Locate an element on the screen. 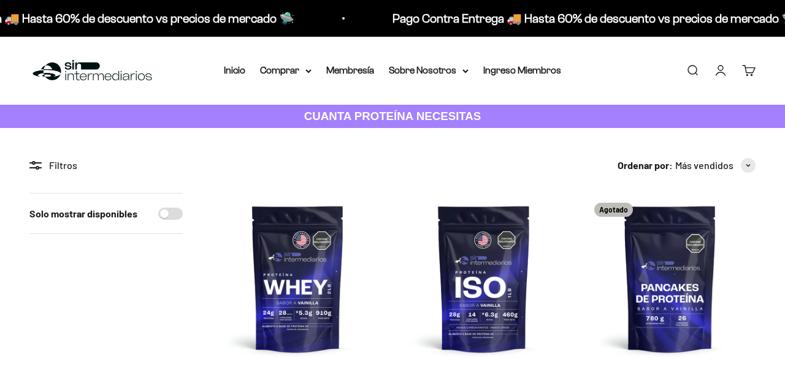  label: Solo mostrar disponibles is located at coordinates (83, 214).